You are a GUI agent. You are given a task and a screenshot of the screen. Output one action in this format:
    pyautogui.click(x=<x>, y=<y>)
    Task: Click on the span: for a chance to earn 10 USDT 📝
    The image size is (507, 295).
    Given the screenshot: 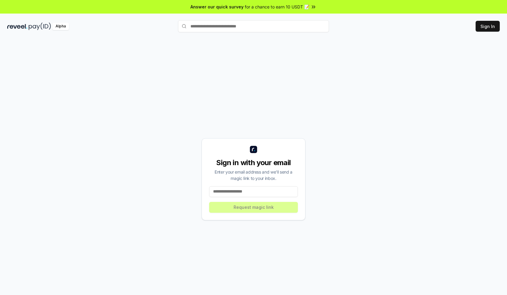 What is the action you would take?
    pyautogui.click(x=277, y=7)
    